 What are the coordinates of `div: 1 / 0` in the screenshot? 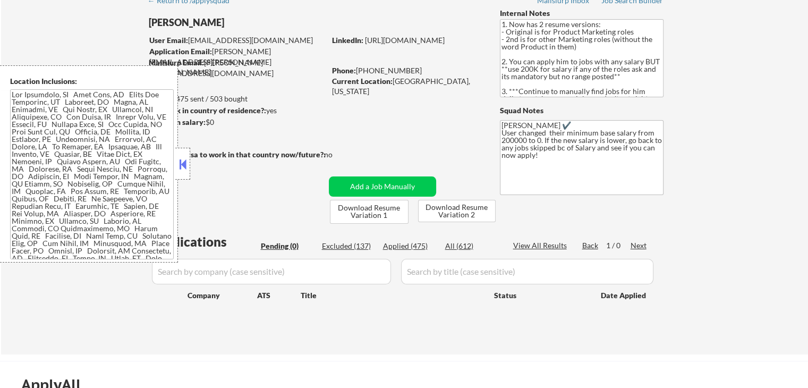 It's located at (618, 245).